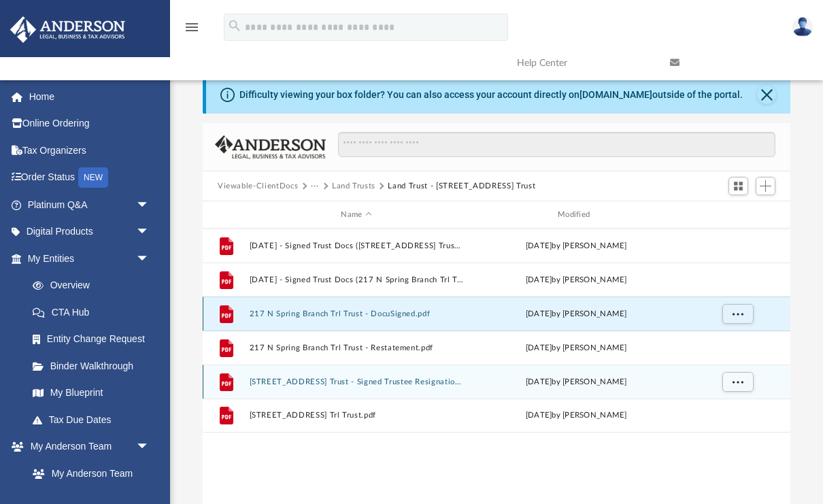  Describe the element at coordinates (90, 232) in the screenshot. I see `a: Digital Productsarrow_drop_down` at that location.